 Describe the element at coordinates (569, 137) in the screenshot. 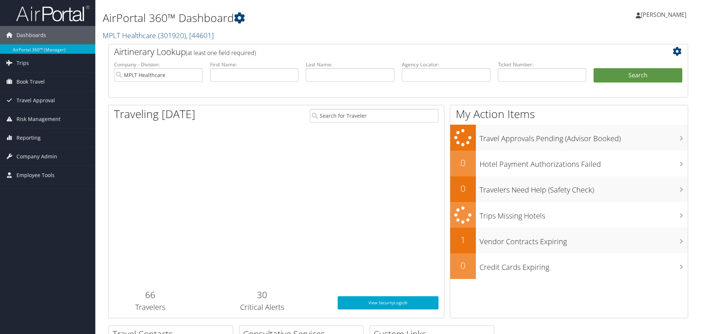

I see `a: Travel Approvals Pending (Advisor Booked)` at that location.